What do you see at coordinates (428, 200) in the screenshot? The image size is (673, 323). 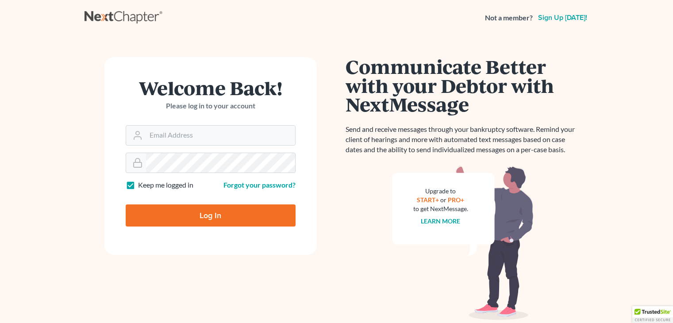 I see `a: START+` at bounding box center [428, 200].